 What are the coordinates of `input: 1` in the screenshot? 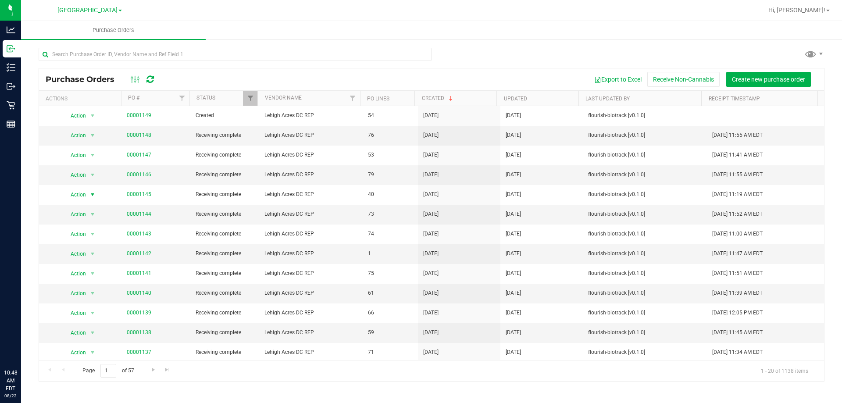 It's located at (108, 371).